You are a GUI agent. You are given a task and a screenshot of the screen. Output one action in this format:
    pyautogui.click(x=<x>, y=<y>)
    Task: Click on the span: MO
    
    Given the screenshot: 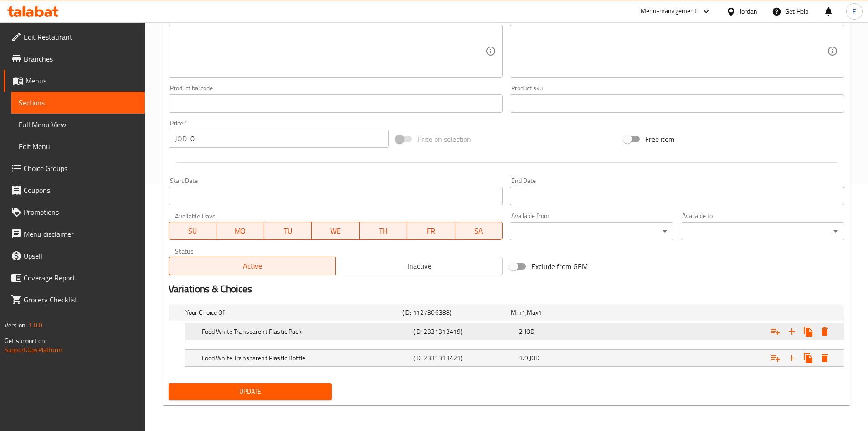 What is the action you would take?
    pyautogui.click(x=240, y=231)
    